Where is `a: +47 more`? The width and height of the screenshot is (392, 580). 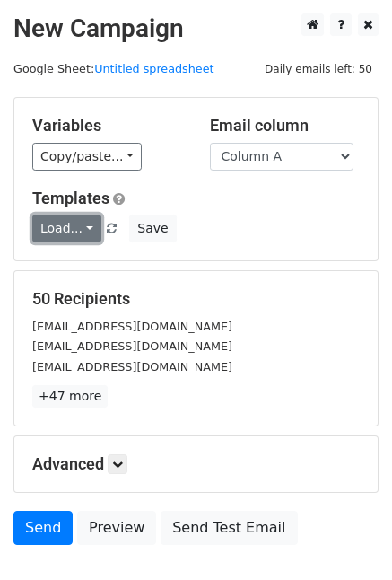
a: +47 more is located at coordinates (70, 396).